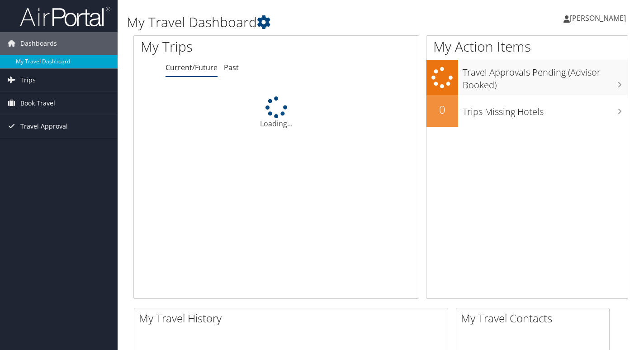 The image size is (644, 350). I want to click on a: Travel Approvals Pending (Advisor Booked), so click(527, 77).